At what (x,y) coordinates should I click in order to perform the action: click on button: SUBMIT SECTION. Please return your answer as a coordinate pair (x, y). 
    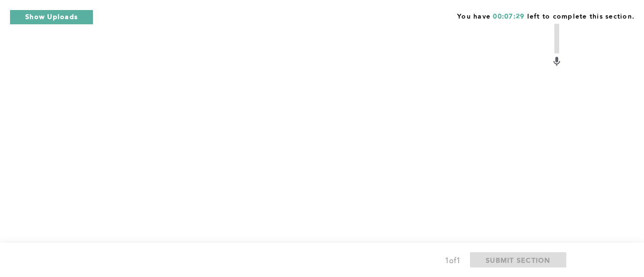
    Looking at the image, I should click on (518, 260).